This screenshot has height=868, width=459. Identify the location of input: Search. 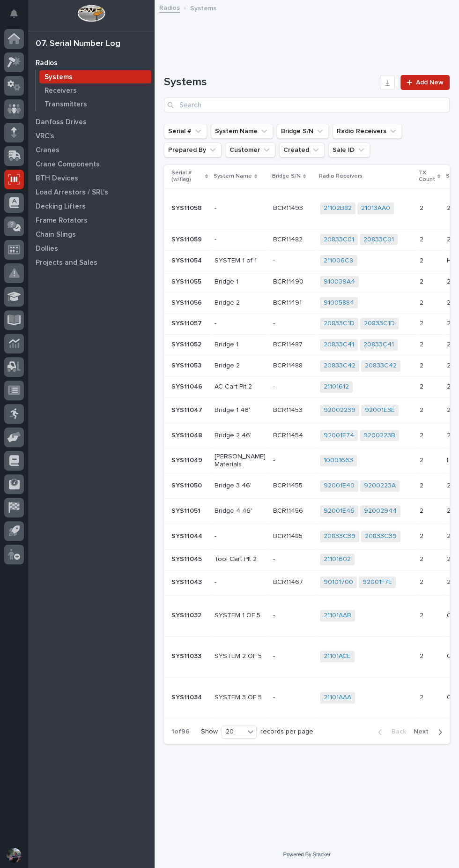
(307, 105).